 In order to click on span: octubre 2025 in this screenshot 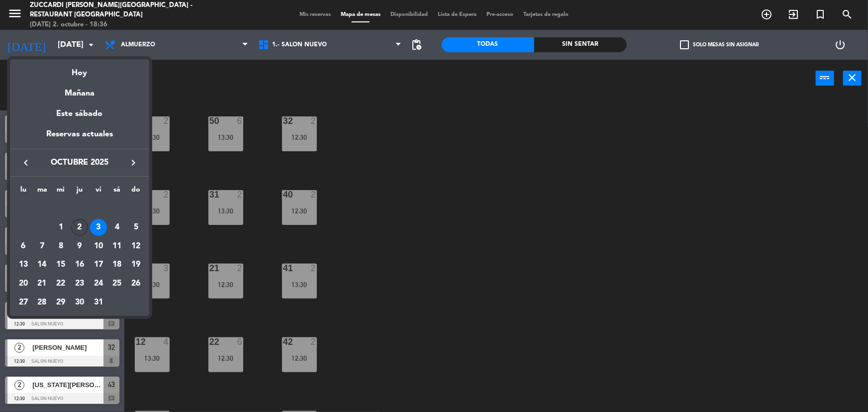, I will do `click(80, 162)`.